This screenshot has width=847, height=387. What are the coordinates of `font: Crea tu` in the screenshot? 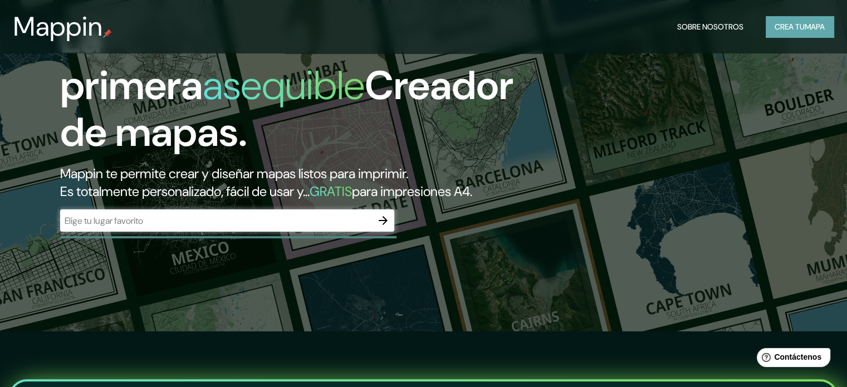 It's located at (790, 27).